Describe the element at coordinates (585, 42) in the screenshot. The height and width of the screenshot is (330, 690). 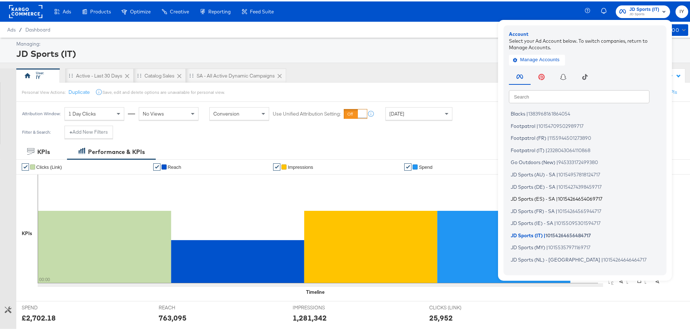
I see `div: Select your Ad Account below. To switch companies, return to Manage Accounts.` at that location.